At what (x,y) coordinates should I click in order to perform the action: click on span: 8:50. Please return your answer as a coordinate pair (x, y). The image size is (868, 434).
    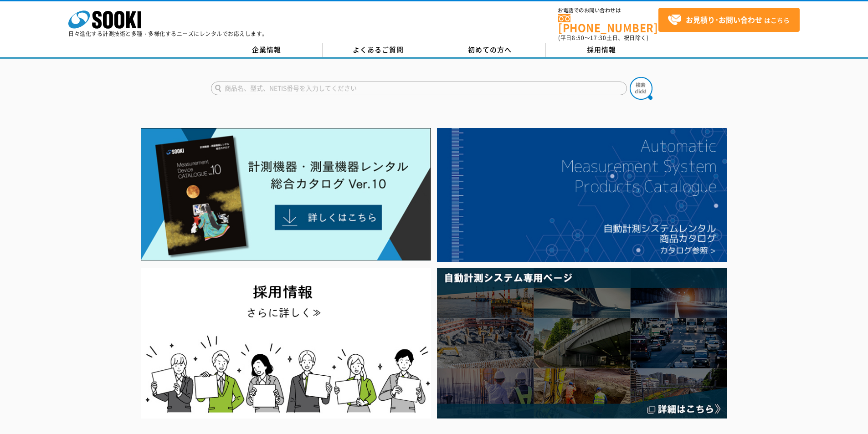
    Looking at the image, I should click on (578, 37).